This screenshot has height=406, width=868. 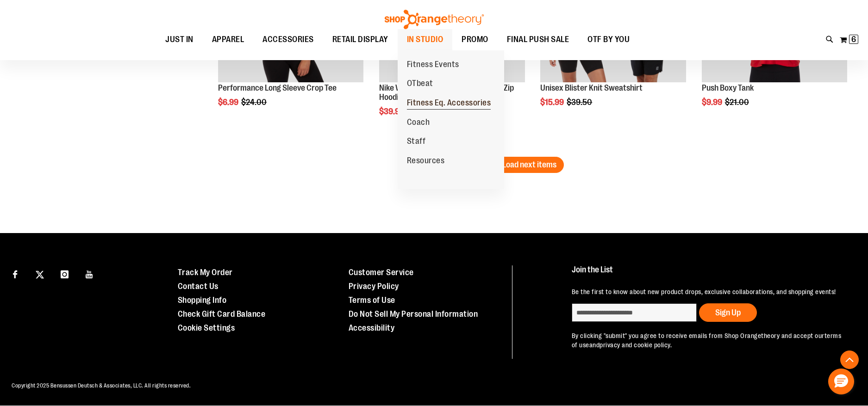 What do you see at coordinates (447, 93) in the screenshot?
I see `a: Nike Women's Gym Vintage Easy Full-Zip Hoodie` at bounding box center [447, 93].